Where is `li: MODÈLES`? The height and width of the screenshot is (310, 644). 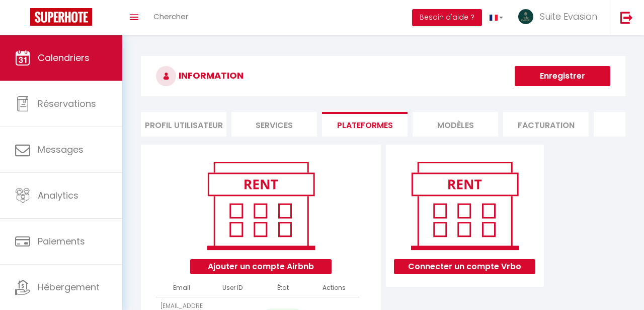
li: MODÈLES is located at coordinates (455, 124).